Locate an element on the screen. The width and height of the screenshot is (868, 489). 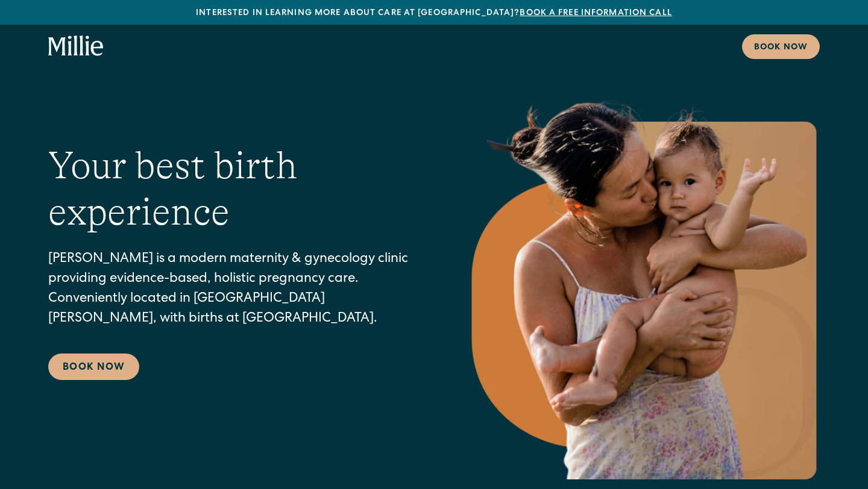
h1: Your best birth experience is located at coordinates (234, 189).